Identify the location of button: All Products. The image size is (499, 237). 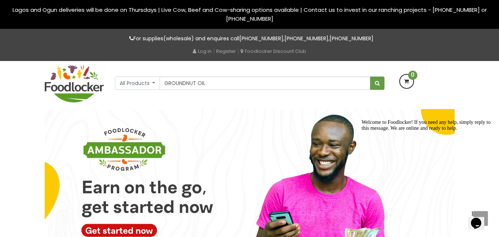
(138, 83).